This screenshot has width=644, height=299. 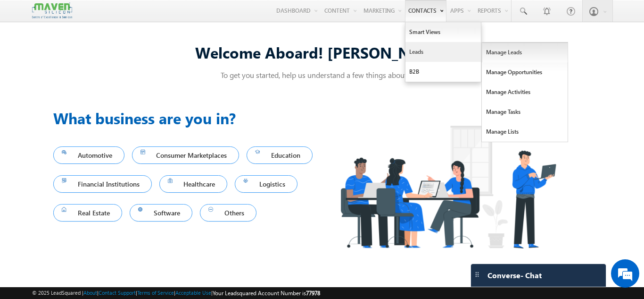 What do you see at coordinates (155, 238) in the screenshot?
I see `em: Submit` at bounding box center [155, 238].